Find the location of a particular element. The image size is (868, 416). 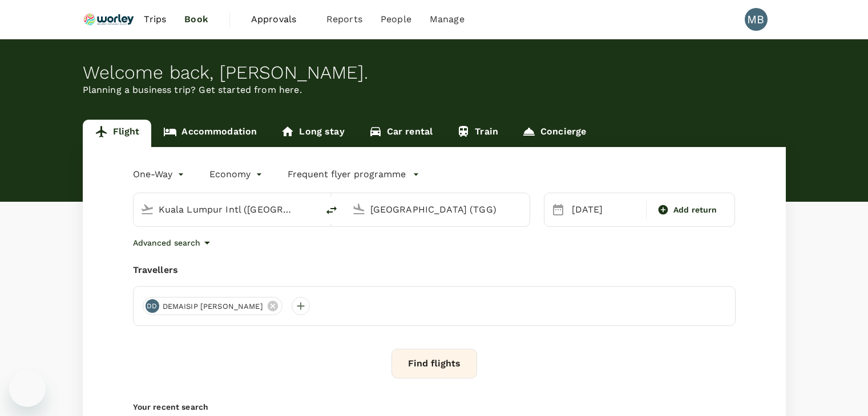

a: Long stay is located at coordinates (312, 134).